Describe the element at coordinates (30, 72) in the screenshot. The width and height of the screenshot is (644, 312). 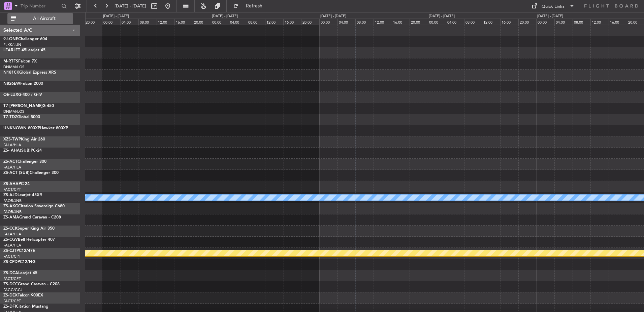
I see `a: N181CKGlobal Express XRS` at that location.